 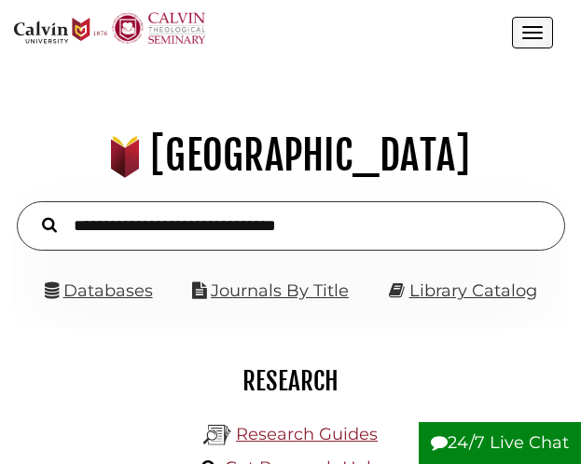 What do you see at coordinates (49, 224) in the screenshot?
I see `button: Search` at bounding box center [49, 224].